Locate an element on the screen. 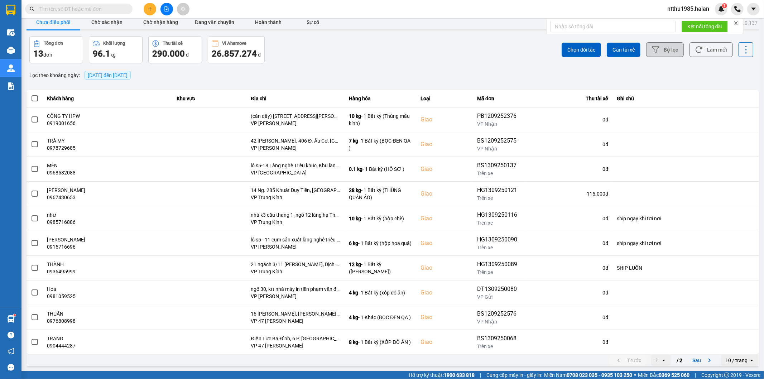 The height and width of the screenshot is (379, 764). div: VP Trung Kính is located at coordinates (295, 222).